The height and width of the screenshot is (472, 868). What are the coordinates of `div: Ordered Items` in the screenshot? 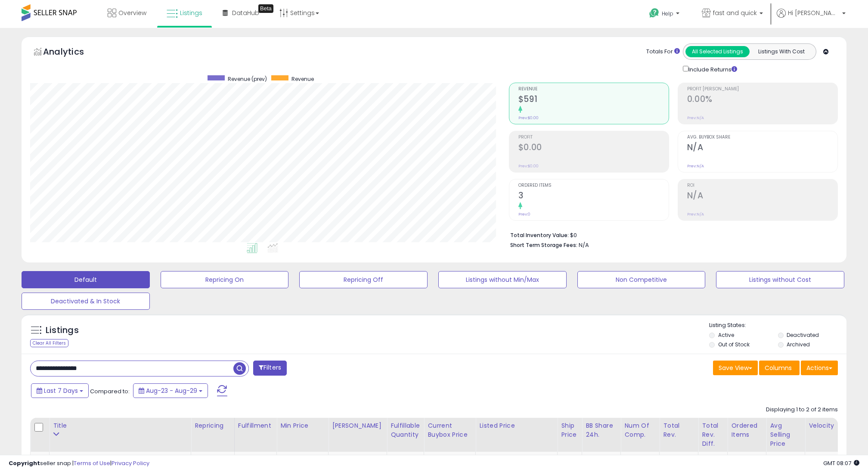 It's located at (747, 430).